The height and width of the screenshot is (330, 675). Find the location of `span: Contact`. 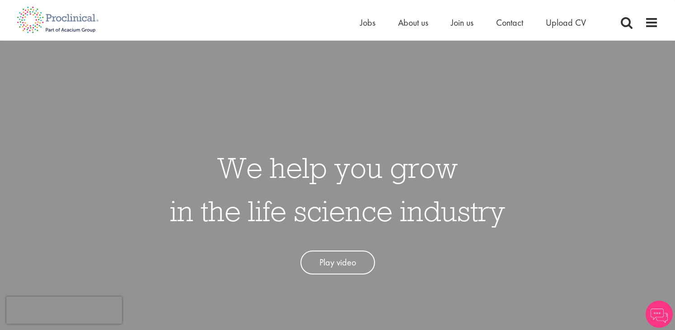

span: Contact is located at coordinates (510, 23).